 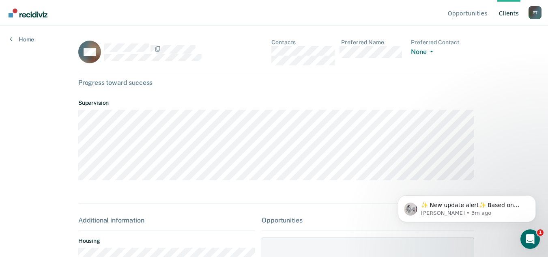 I want to click on button: Profile dropdown button, so click(x=535, y=13).